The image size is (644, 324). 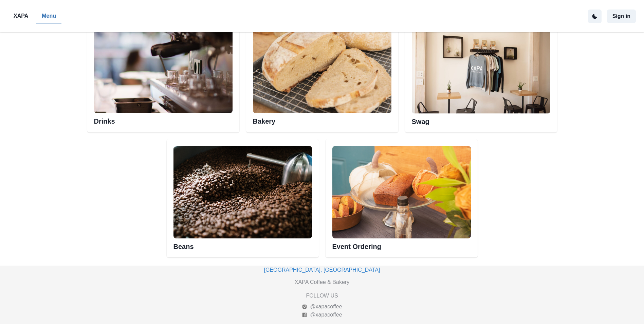 What do you see at coordinates (163, 67) in the screenshot?
I see `img: Esspresso machine` at bounding box center [163, 67].